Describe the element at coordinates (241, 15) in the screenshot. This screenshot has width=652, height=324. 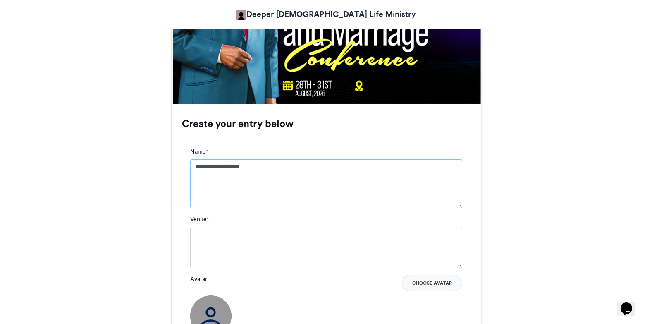
I see `img: Obafemi Bello` at that location.